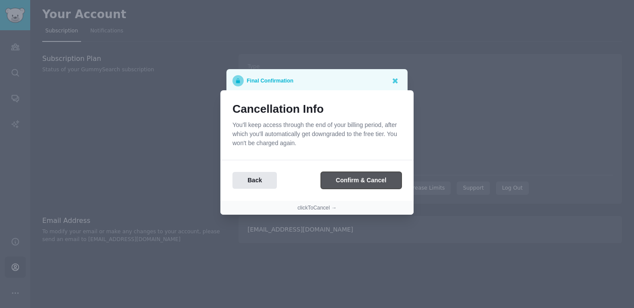 The image size is (634, 308). I want to click on p: You'll keep access through the end of your billing period, after which you'll automatically get d..., so click(317, 134).